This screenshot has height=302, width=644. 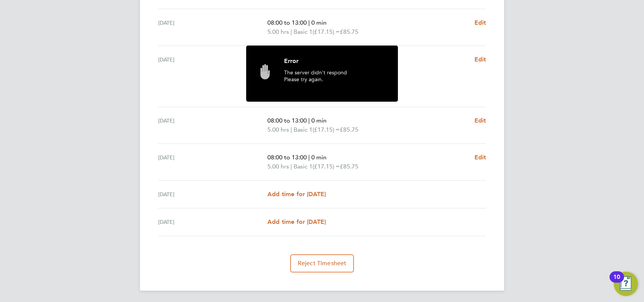 What do you see at coordinates (617, 282) in the screenshot?
I see `div: 10` at bounding box center [617, 282].